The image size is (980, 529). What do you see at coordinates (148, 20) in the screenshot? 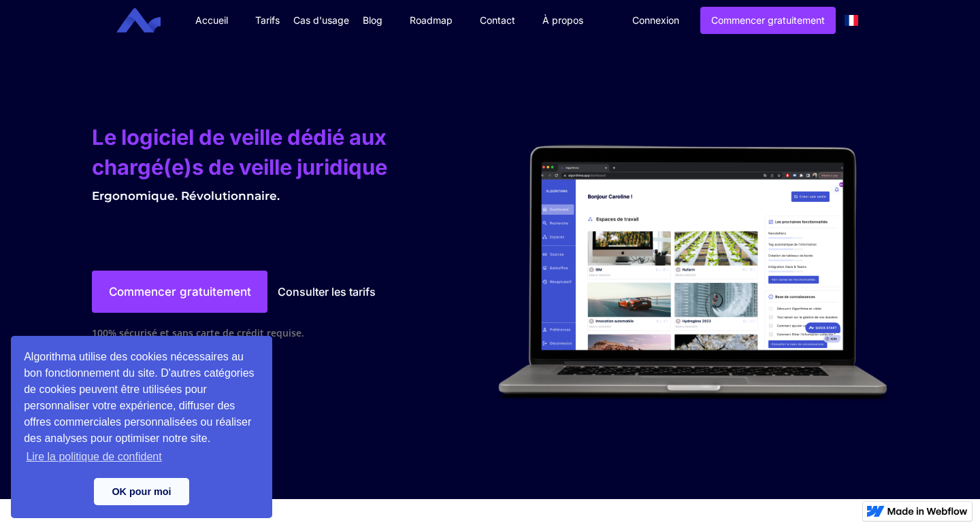
I see `a: home` at bounding box center [148, 20].